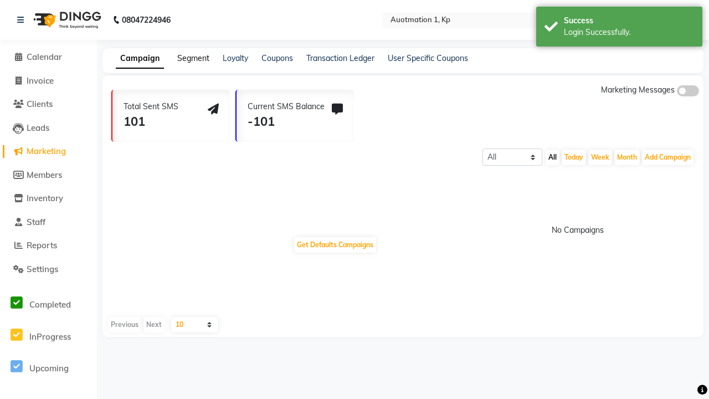  What do you see at coordinates (151, 106) in the screenshot?
I see `div: Total Sent SMS` at bounding box center [151, 106].